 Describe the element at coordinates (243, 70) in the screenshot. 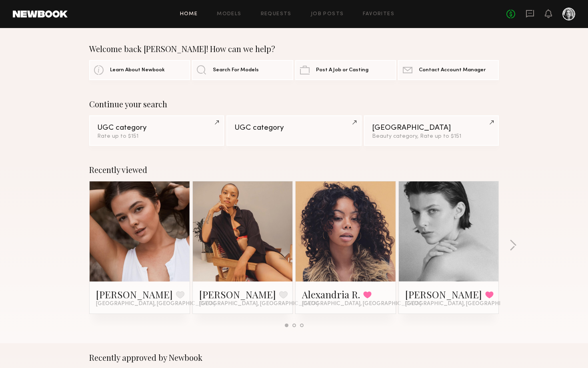

I see `a: Search For Models` at that location.